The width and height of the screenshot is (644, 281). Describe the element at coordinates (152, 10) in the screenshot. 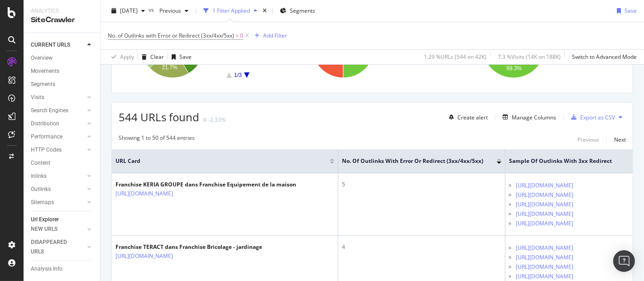

I see `span: vs` at that location.